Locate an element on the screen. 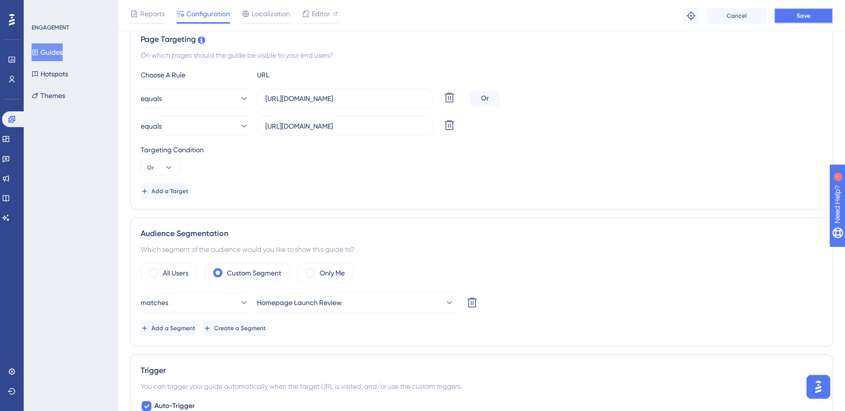 The height and width of the screenshot is (411, 845). div: Audience Segmentation is located at coordinates (481, 234).